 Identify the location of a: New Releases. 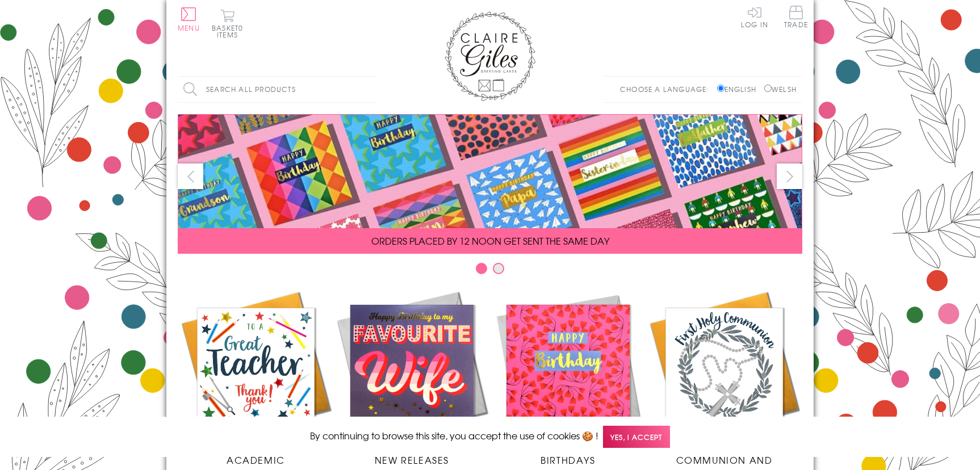
(411, 378).